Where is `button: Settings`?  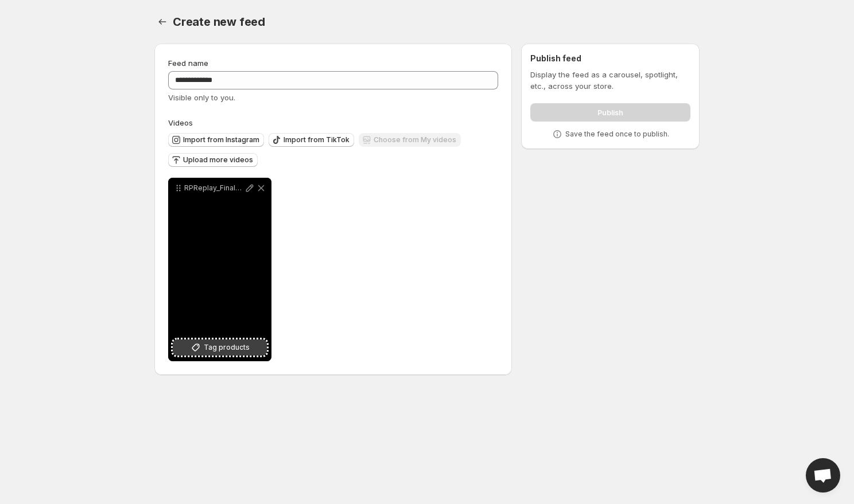
button: Settings is located at coordinates (162, 22).